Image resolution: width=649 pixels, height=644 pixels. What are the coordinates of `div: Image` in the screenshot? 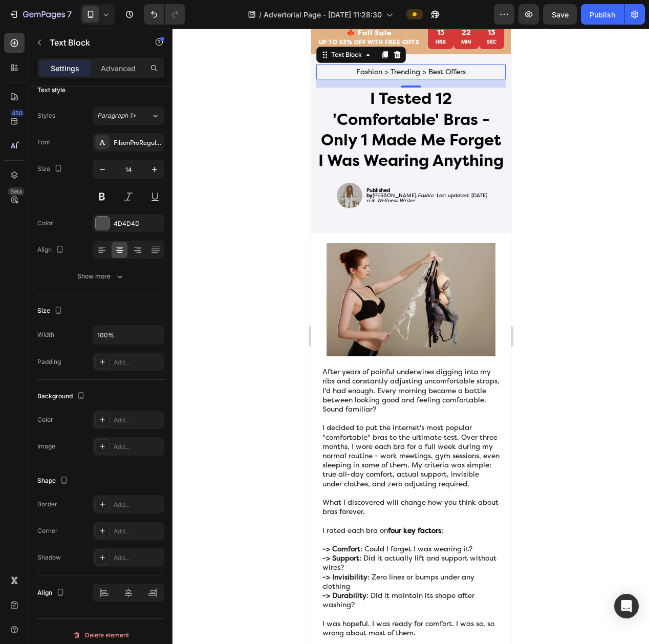 It's located at (46, 446).